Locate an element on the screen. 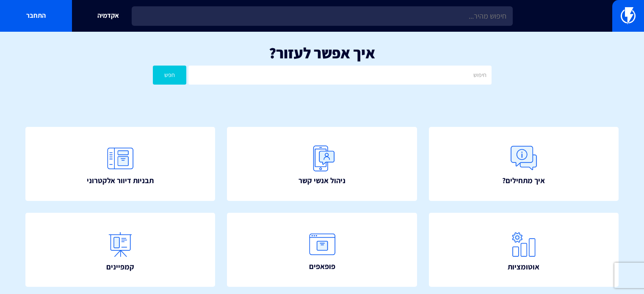  input: חיפוש מהיר... is located at coordinates (322, 16).